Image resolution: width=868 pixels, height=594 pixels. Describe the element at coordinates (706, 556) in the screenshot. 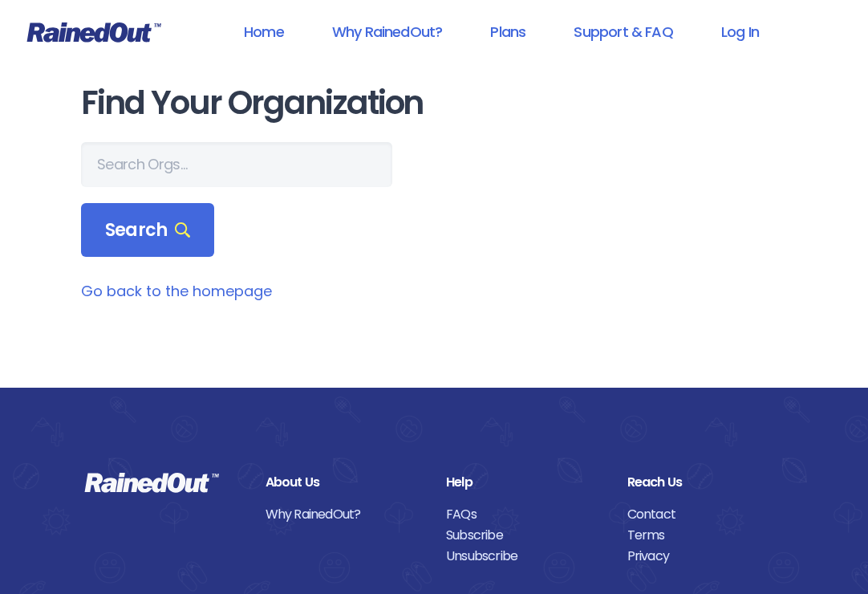

I see `a: Privacy` at that location.